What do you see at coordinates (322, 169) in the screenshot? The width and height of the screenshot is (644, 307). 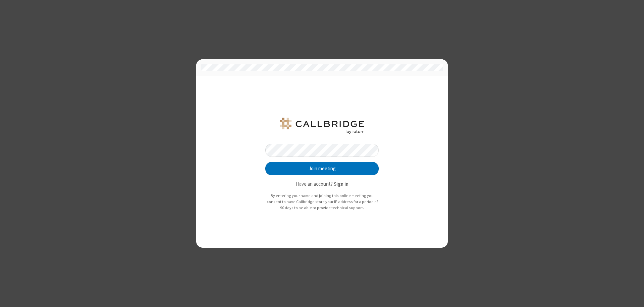 I see `button: Join meeting` at bounding box center [322, 169].